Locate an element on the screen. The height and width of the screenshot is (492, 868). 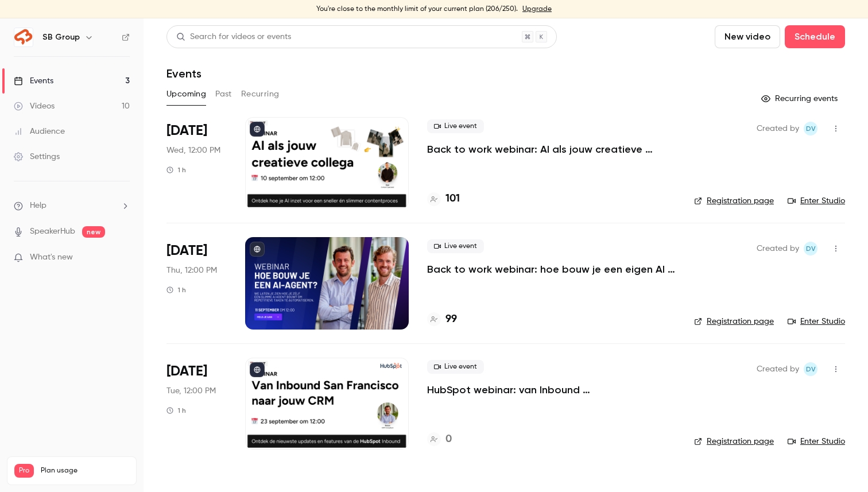
div: Videos is located at coordinates (34, 106).